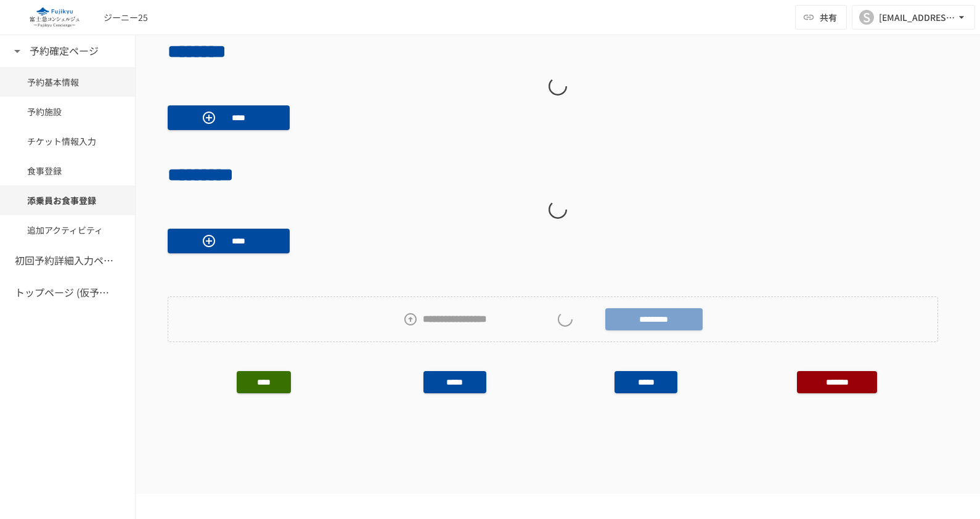 Image resolution: width=980 pixels, height=519 pixels. What do you see at coordinates (67, 141) in the screenshot?
I see `span: チケット情報入力` at bounding box center [67, 141].